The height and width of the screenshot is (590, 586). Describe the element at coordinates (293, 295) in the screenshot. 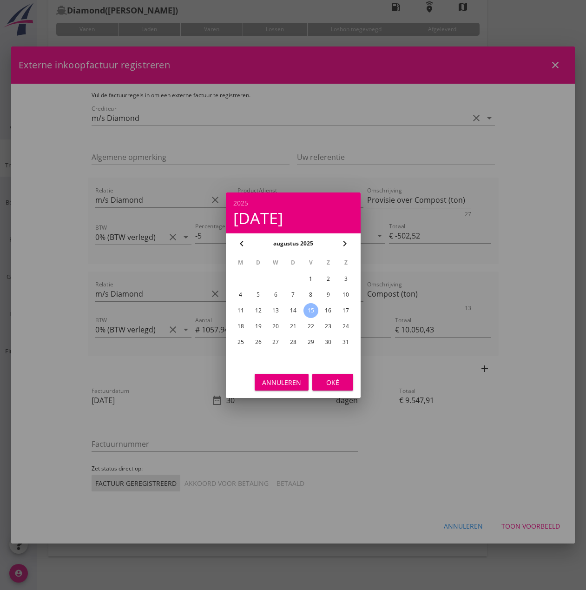

I see `button: 7` at that location.